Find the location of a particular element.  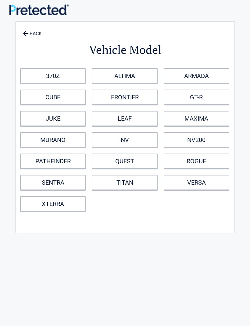

a: CUBE is located at coordinates (53, 97).